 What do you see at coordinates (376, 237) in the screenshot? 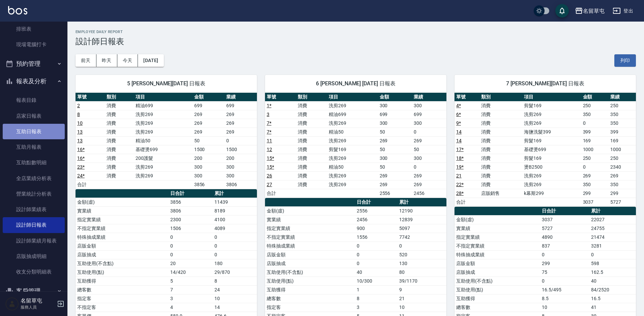
I see `td: 1556` at bounding box center [376, 237].